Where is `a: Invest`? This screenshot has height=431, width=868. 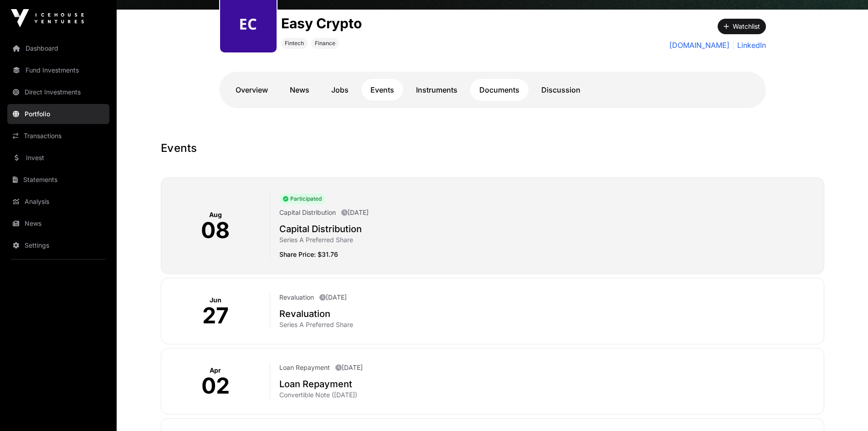
a: Invest is located at coordinates (58, 158).